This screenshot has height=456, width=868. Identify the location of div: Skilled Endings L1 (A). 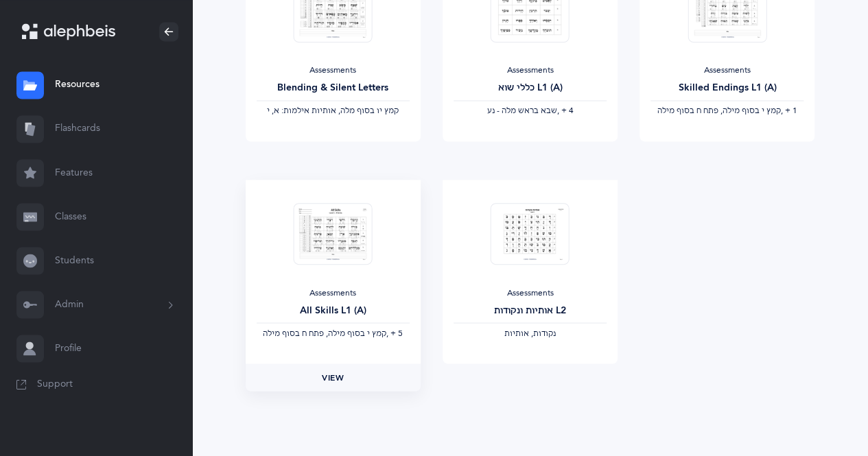
(726, 88).